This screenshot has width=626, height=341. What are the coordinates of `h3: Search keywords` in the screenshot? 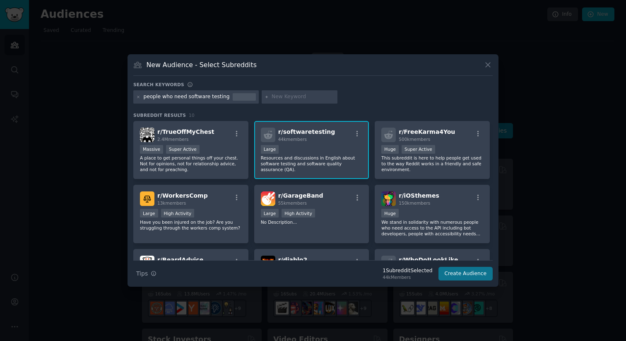 It's located at (159, 84).